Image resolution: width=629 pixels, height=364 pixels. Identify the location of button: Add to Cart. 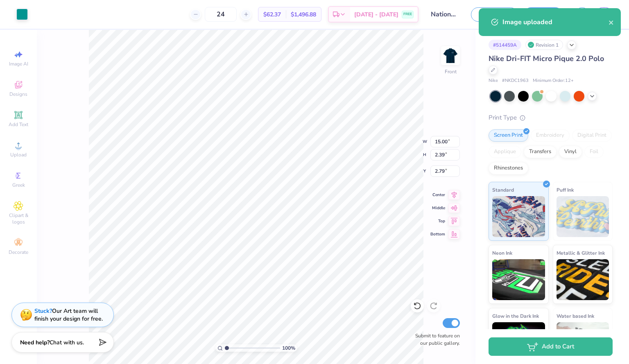
(550, 346).